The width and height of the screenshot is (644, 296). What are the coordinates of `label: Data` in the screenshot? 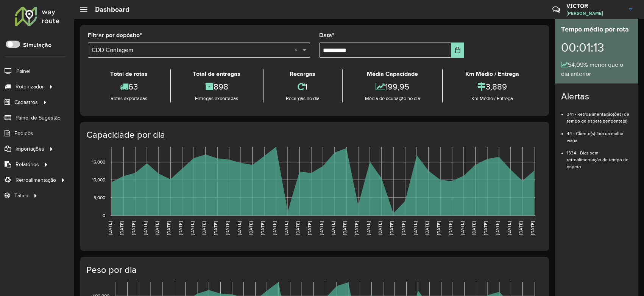 It's located at (327, 35).